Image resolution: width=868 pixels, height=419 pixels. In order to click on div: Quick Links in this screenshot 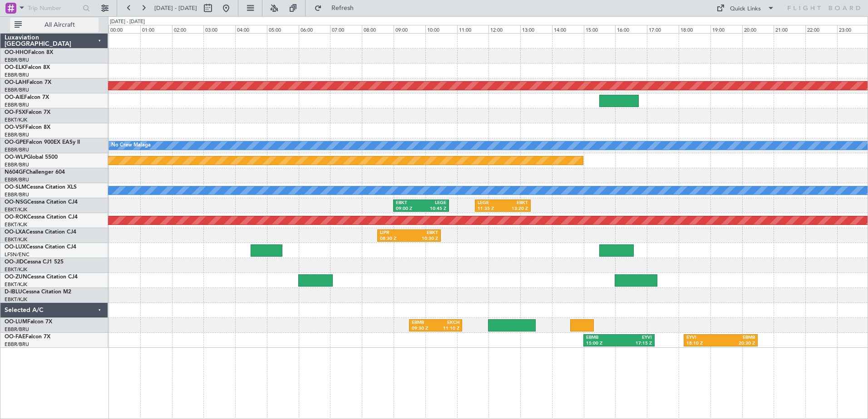, I will do `click(745, 9)`.